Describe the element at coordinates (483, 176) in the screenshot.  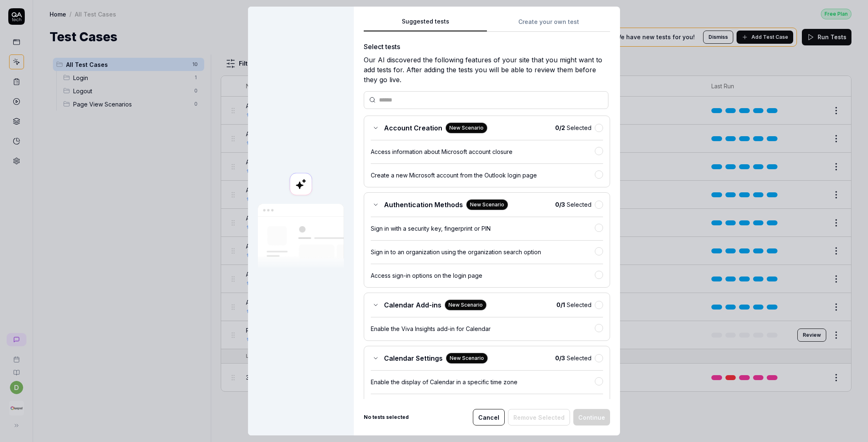
I see `div: Create a new Microsoft account from the Outlook login page` at that location.